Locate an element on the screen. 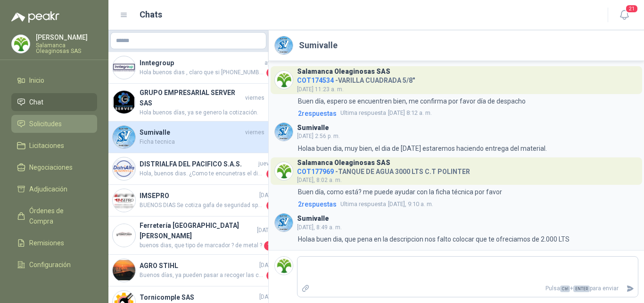 The height and width of the screenshot is (303, 644). p: Salamanca Oleaginosas SAS is located at coordinates (67, 48).